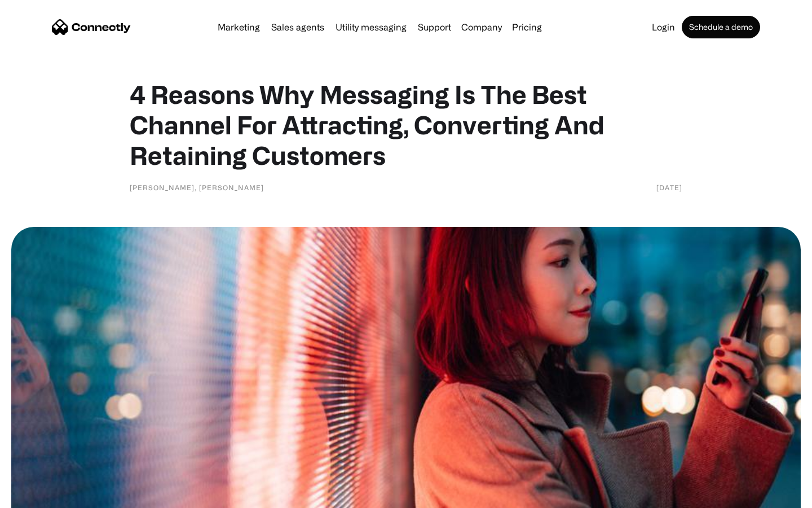 The height and width of the screenshot is (508, 812). Describe the element at coordinates (527, 27) in the screenshot. I see `a: Pricing` at that location.